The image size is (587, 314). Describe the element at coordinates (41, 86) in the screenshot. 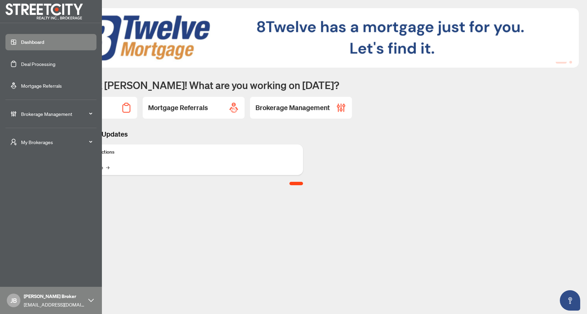

I see `a: Mortgage Referrals` at that location.